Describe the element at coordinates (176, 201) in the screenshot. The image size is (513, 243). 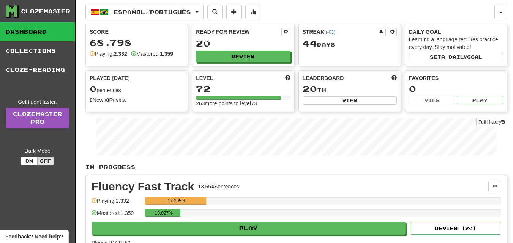
I see `div: 17.205%` at that location.